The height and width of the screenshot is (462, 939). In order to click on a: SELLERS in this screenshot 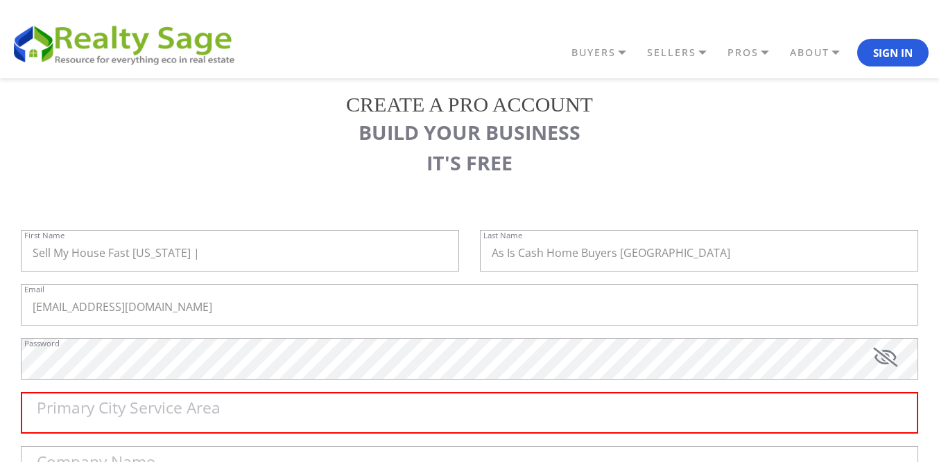, I will do `click(683, 53)`.